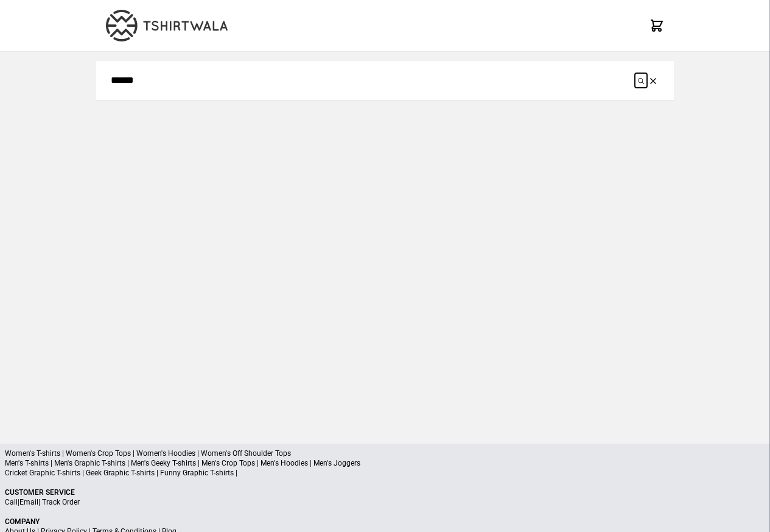  I want to click on a: Call, so click(11, 502).